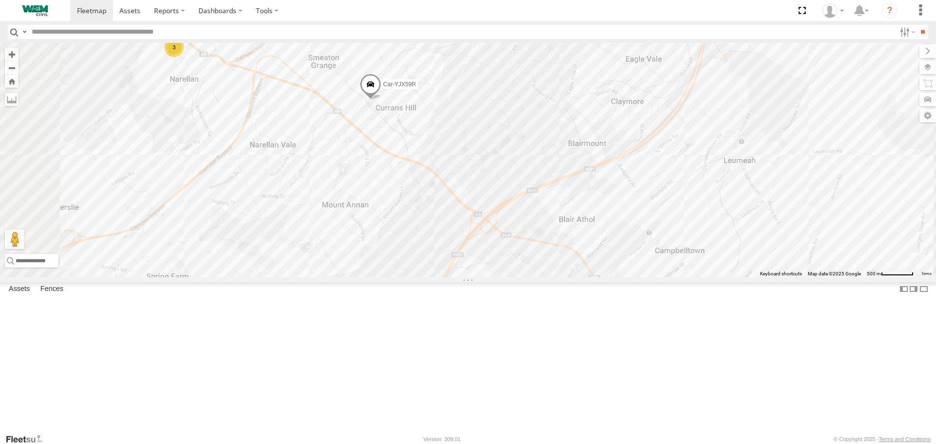 This screenshot has height=444, width=936. Describe the element at coordinates (781, 274) in the screenshot. I see `button: Keyboard shortcuts` at that location.